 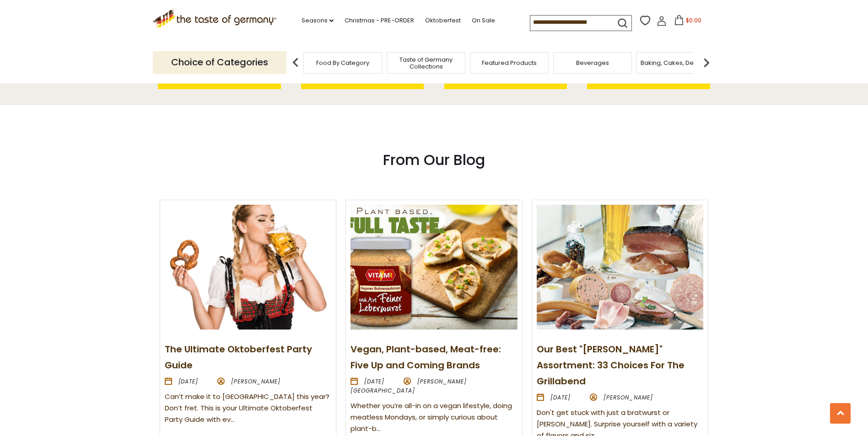 I want to click on a: Vegan, Plant-based, Meat-free: Five Up and Coming Brands, so click(x=426, y=357).